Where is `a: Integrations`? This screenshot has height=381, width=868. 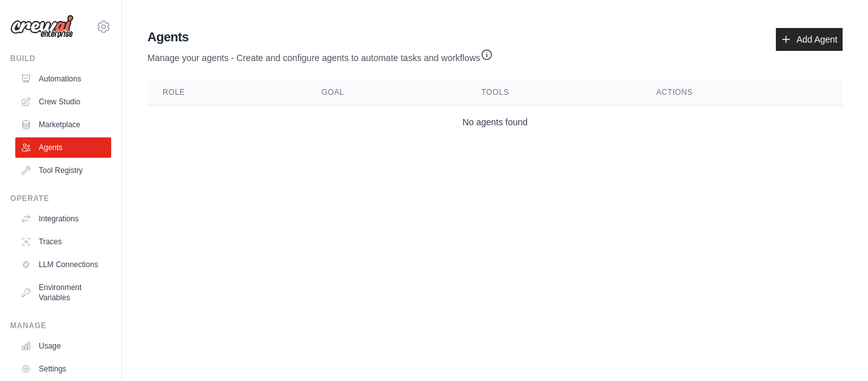 a: Integrations is located at coordinates (63, 219).